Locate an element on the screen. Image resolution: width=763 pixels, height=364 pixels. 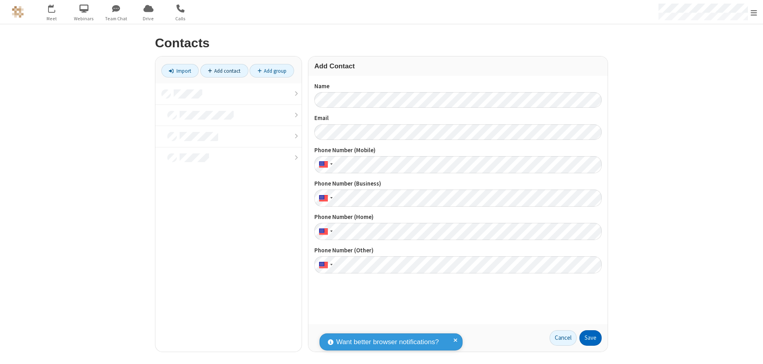
label: Name is located at coordinates (458, 86).